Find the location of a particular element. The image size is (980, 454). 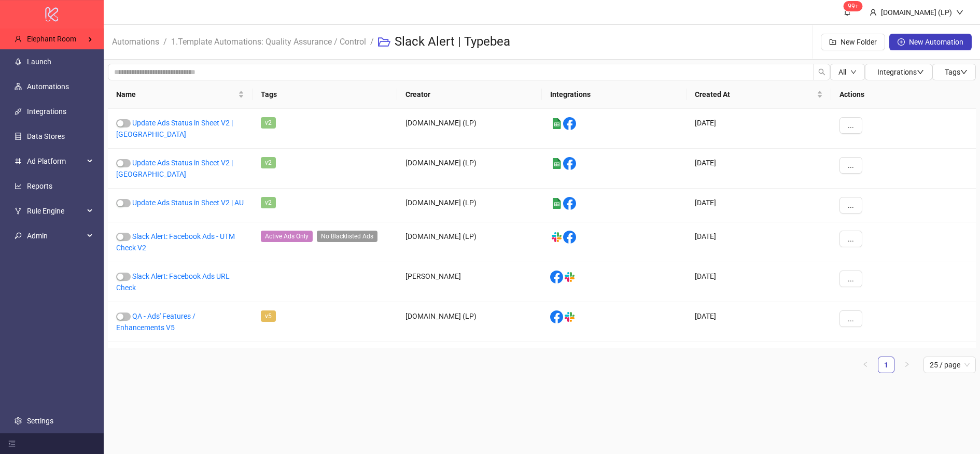

span: Tags is located at coordinates (956, 72).